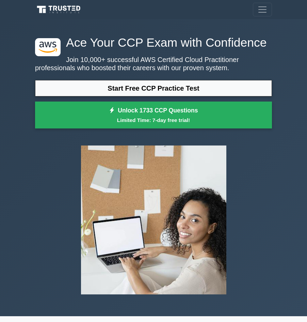  What do you see at coordinates (263, 10) in the screenshot?
I see `button: Toggle navigation` at bounding box center [263, 10].